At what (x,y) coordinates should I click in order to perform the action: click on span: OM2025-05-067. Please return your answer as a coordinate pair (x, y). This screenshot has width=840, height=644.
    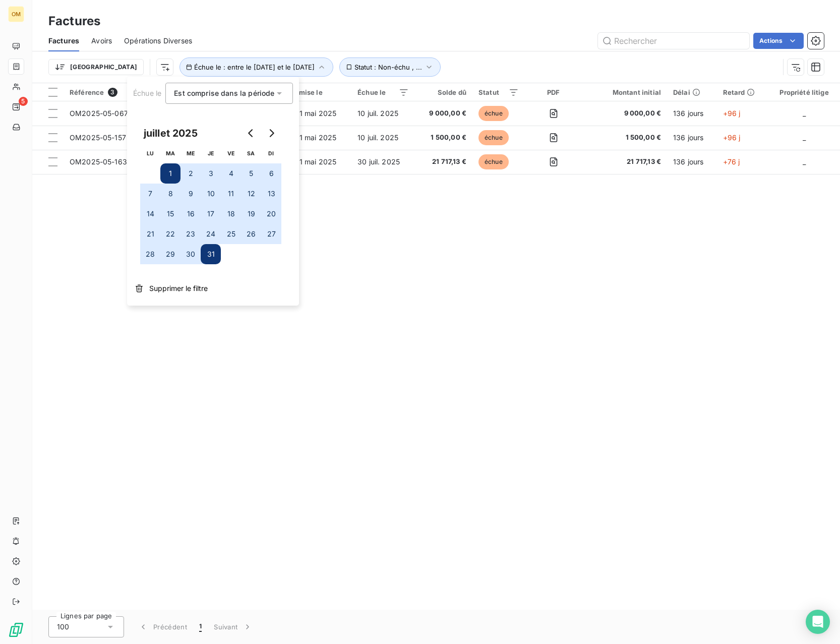
    Looking at the image, I should click on (99, 113).